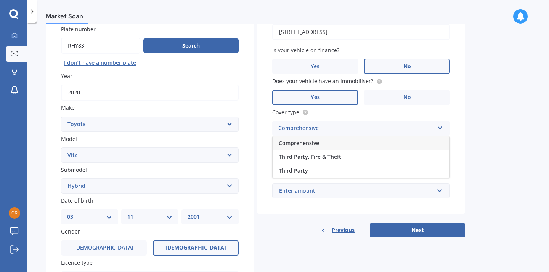  What do you see at coordinates (67, 76) in the screenshot?
I see `span: Year` at bounding box center [67, 76].